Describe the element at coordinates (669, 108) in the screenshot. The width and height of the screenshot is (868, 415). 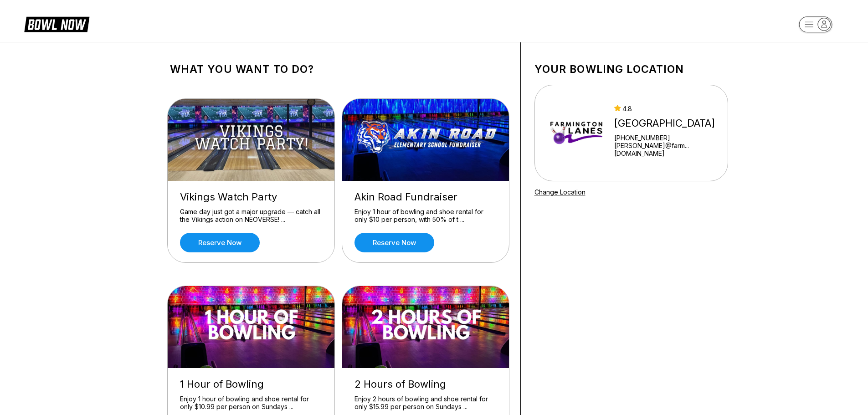
I see `div: 4.8` at that location.